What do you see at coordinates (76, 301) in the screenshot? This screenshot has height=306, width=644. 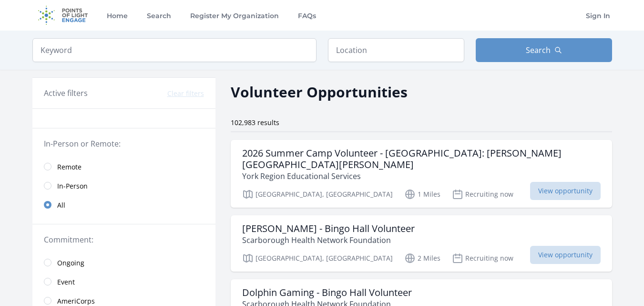 I see `span: AmeriCorps` at bounding box center [76, 301].